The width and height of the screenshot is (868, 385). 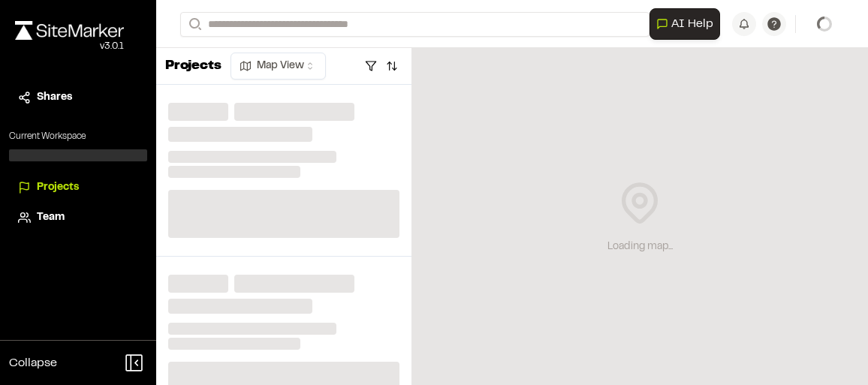 What do you see at coordinates (194, 24) in the screenshot?
I see `button: Search` at bounding box center [194, 24].